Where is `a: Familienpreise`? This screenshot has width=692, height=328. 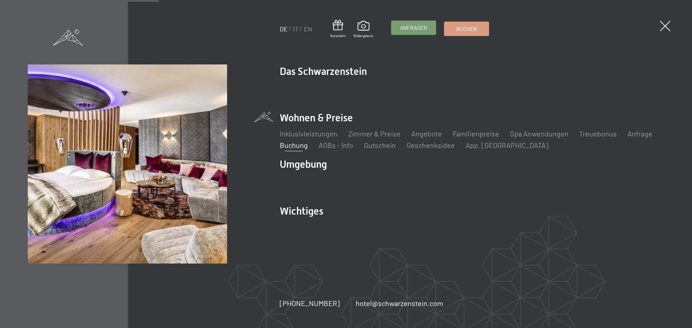 a: Familienpreise is located at coordinates (476, 134).